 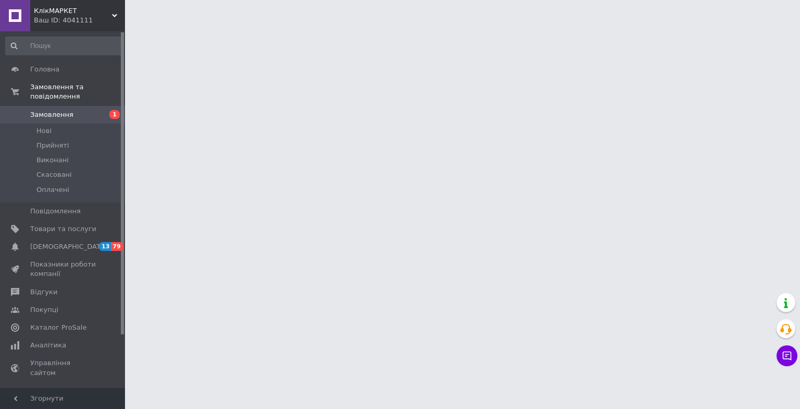 What do you see at coordinates (44, 310) in the screenshot?
I see `span: Покупці` at bounding box center [44, 310].